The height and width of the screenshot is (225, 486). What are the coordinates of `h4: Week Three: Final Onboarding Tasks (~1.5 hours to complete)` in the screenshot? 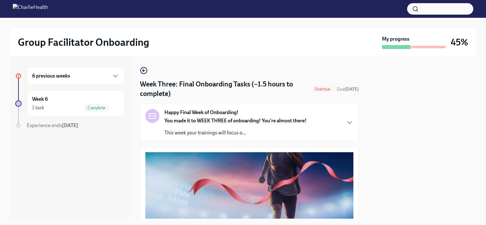 It's located at (224, 89).